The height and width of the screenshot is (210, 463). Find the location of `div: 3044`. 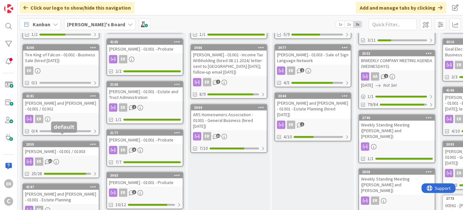

div: 3044 is located at coordinates (314, 96).